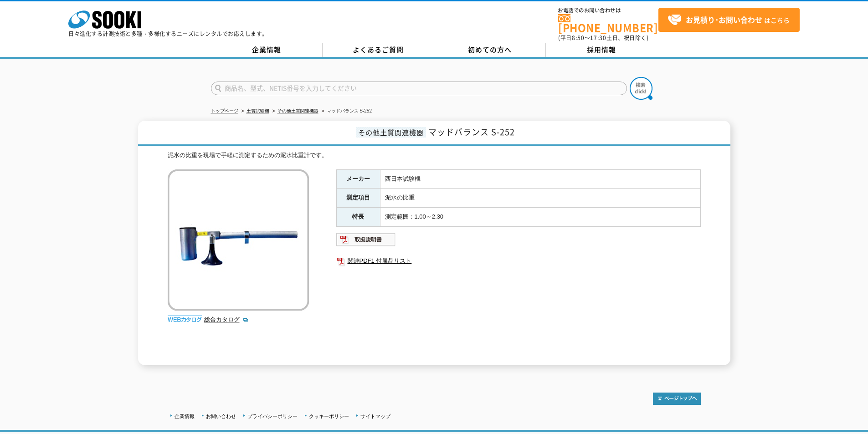 This screenshot has width=868, height=434. What do you see at coordinates (434, 155) in the screenshot?
I see `div: 泥水の比重を現場で手軽に測定するための泥水比重計です。` at bounding box center [434, 155].